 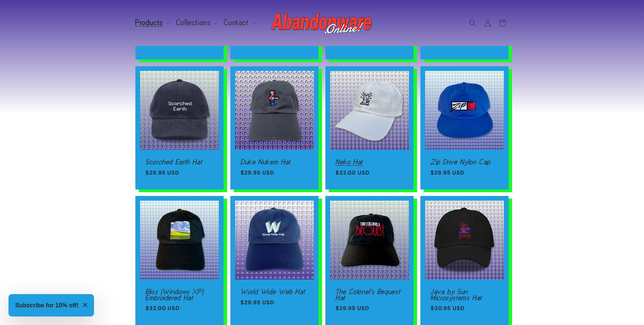 I want to click on a: Java by Sun Microsystems Hat, so click(x=465, y=294).